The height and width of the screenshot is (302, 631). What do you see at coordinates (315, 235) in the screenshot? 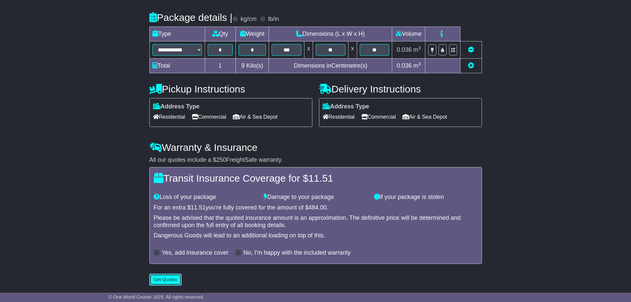
I see `div: Dangerous Goods will lead to an additional loading on top of this.` at bounding box center [315, 235].